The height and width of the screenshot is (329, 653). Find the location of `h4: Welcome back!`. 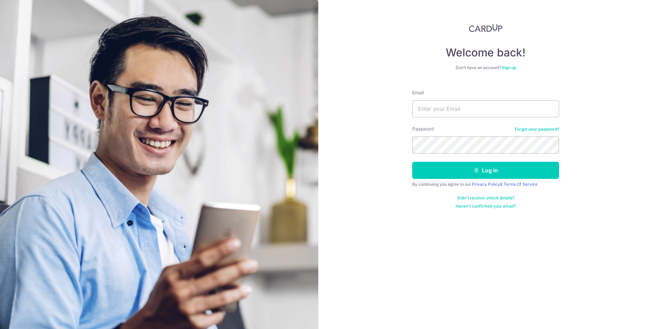

h4: Welcome back! is located at coordinates (486, 53).